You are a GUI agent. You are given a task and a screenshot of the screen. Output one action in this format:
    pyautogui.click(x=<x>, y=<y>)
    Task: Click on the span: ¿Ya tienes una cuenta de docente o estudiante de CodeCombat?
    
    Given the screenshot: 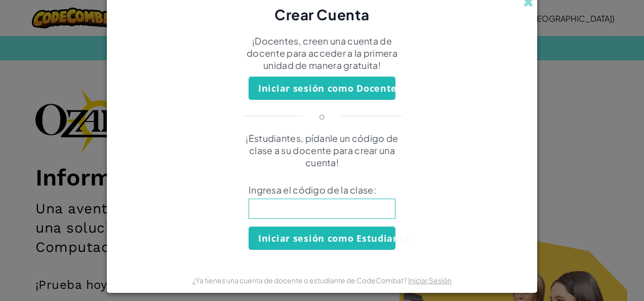 What is the action you would take?
    pyautogui.click(x=300, y=280)
    